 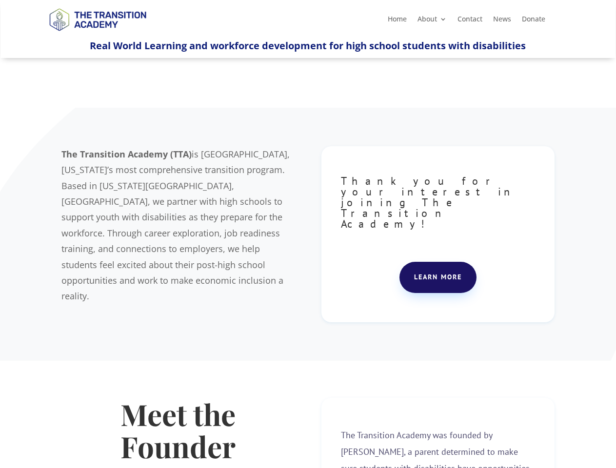 What do you see at coordinates (178, 430) in the screenshot?
I see `strong: Meet the Founder` at bounding box center [178, 430].